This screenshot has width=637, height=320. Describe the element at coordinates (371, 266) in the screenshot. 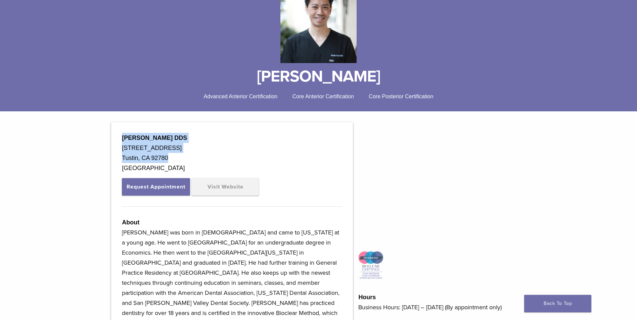

I see `img: Icon` at that location.